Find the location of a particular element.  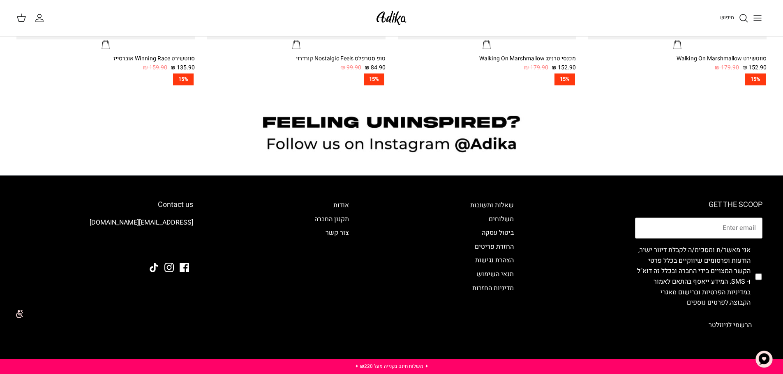

a: צור קשר is located at coordinates (337, 233).